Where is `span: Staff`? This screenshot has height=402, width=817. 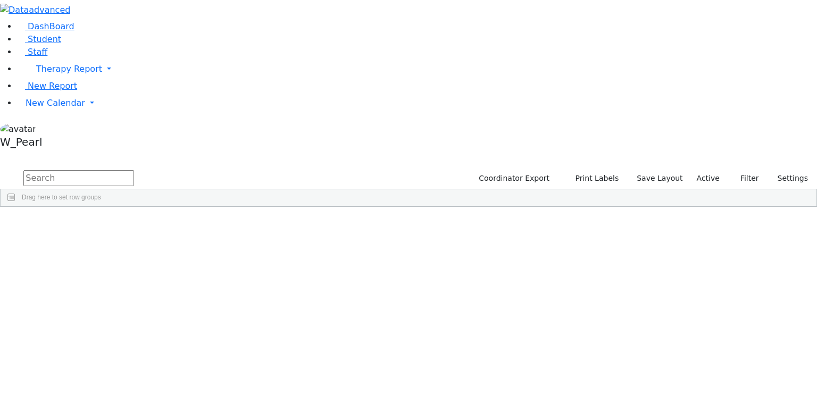
span: Staff is located at coordinates (37, 52).